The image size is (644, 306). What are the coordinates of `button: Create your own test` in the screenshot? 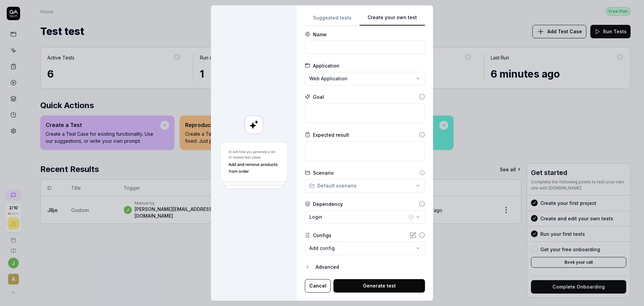 It's located at (392, 20).